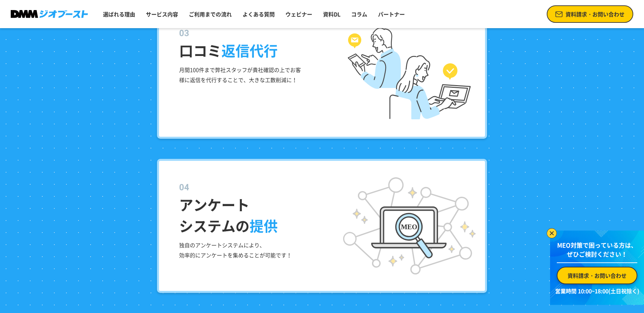 The width and height of the screenshot is (644, 313). What do you see at coordinates (264, 225) in the screenshot?
I see `span: 提供` at bounding box center [264, 225].